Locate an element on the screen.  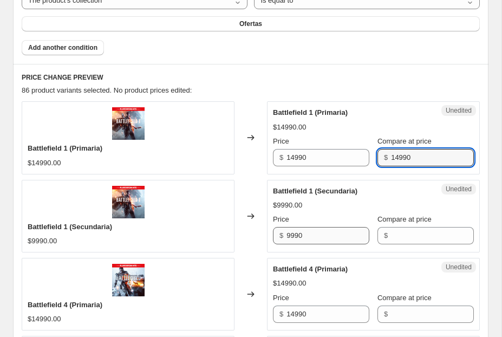
span: 86 product variants selected. No product prices edited: is located at coordinates (107, 90).